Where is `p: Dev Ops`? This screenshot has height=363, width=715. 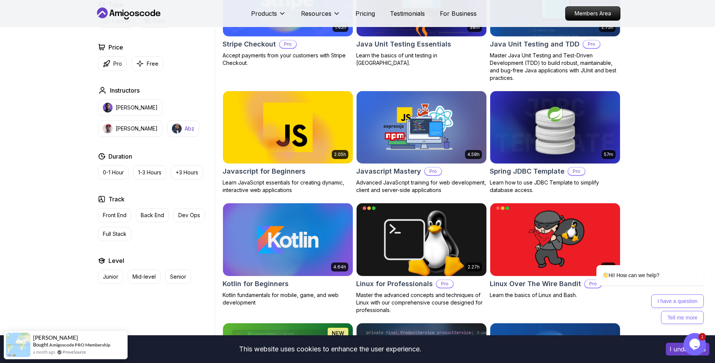 p: Dev Ops is located at coordinates (189, 216).